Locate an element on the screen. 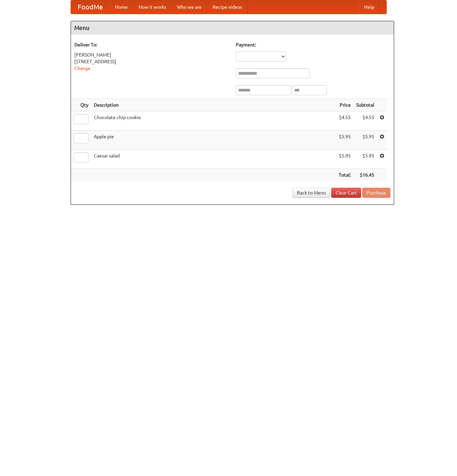  td: Caesar salad is located at coordinates (213, 159).